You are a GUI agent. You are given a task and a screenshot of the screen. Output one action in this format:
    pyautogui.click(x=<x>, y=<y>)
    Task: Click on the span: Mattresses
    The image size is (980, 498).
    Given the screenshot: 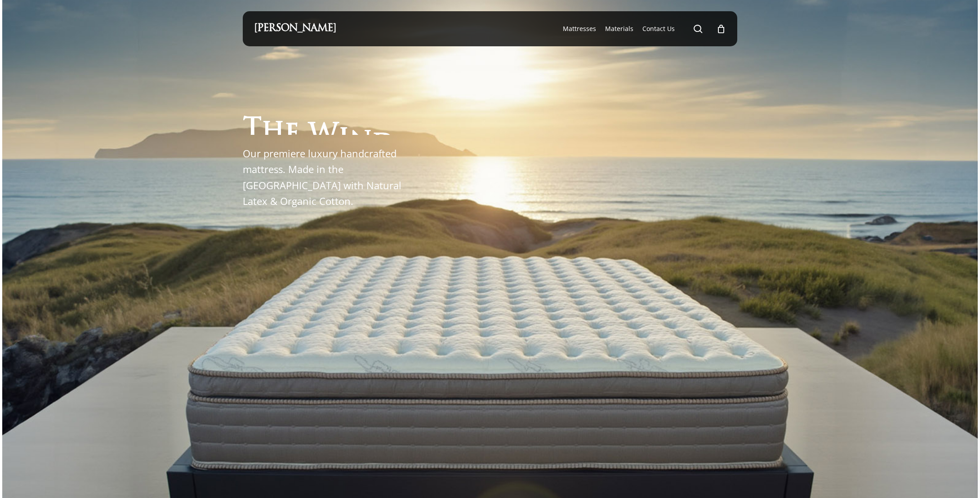 What is the action you would take?
    pyautogui.click(x=580, y=29)
    